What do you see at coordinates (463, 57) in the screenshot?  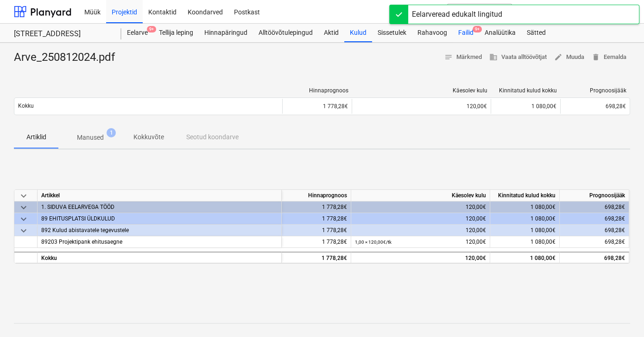 I see `span: Märkmed` at bounding box center [463, 57].